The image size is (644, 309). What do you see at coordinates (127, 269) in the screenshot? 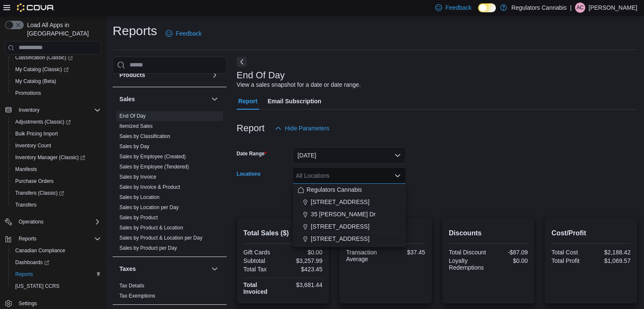
I see `h3: Taxes` at bounding box center [127, 269].